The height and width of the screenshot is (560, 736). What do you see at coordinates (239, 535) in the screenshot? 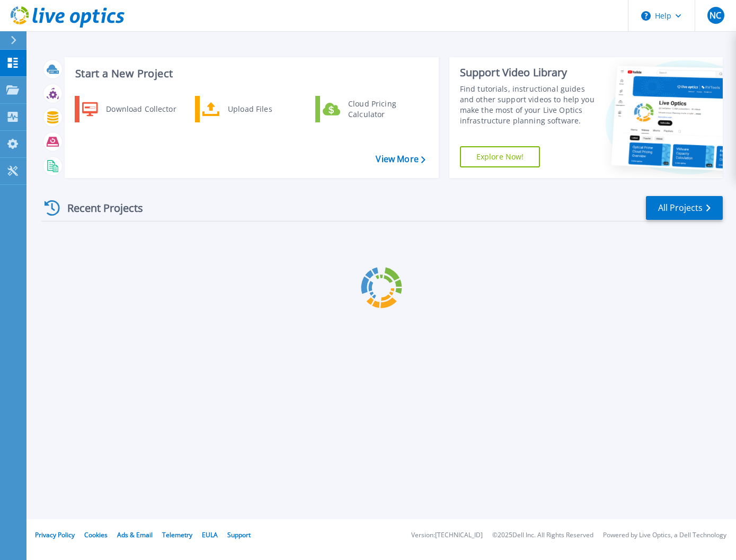
I see `a: Support` at bounding box center [239, 535].